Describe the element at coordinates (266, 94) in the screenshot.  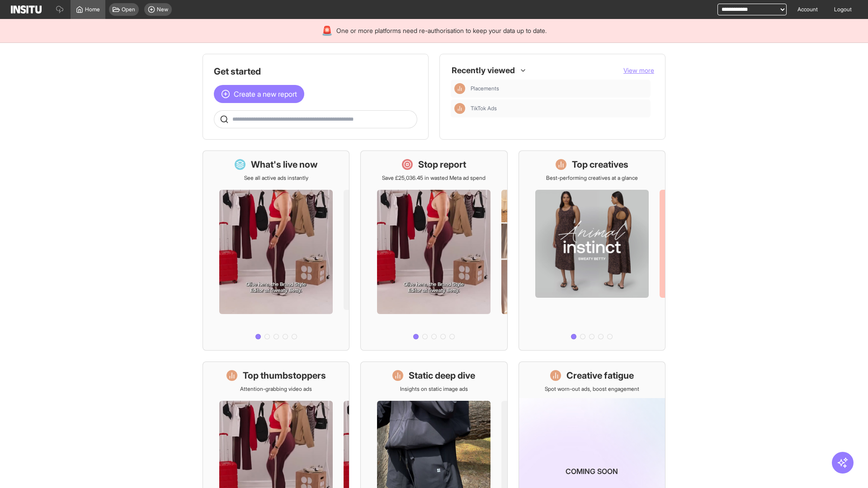
I see `span: Create a new report` at that location.